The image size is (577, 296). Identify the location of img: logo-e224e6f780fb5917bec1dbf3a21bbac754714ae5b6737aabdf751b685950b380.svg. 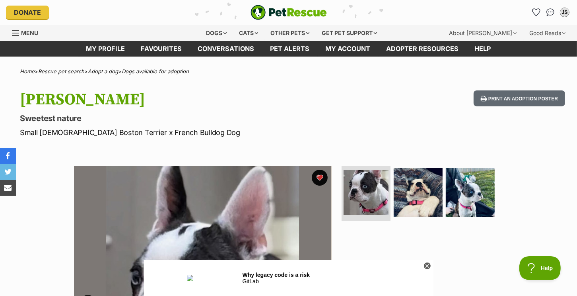
(289, 12).